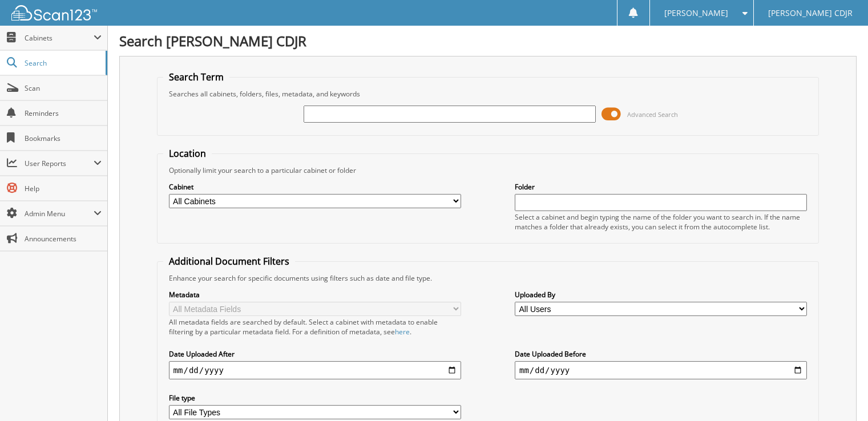 This screenshot has width=868, height=421. What do you see at coordinates (63, 113) in the screenshot?
I see `span: Reminders` at bounding box center [63, 113].